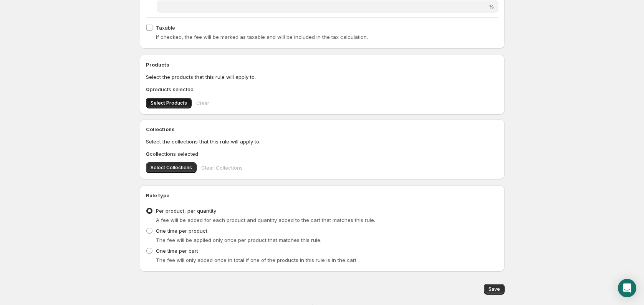 The height and width of the screenshot is (305, 644). Describe the element at coordinates (172, 167) in the screenshot. I see `button: Select Collections` at that location.